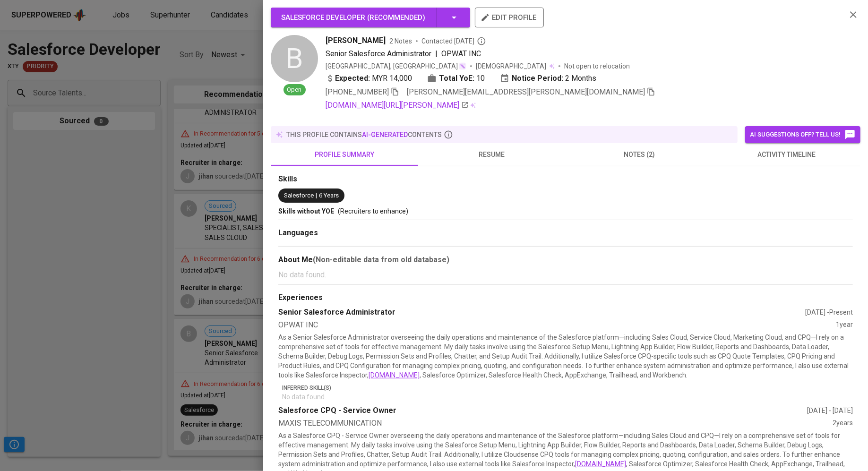 The height and width of the screenshot is (471, 868). What do you see at coordinates (639, 154) in the screenshot?
I see `span: notes (2)` at bounding box center [639, 154].